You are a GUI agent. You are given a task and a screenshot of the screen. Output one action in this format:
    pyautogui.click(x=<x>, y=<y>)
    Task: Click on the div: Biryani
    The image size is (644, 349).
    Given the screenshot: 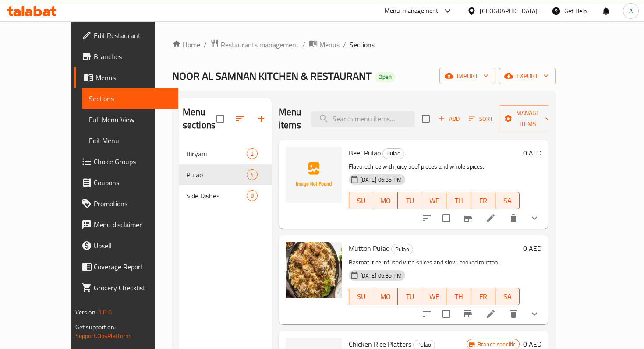 What is the action you would take?
    pyautogui.click(x=217, y=154)
    